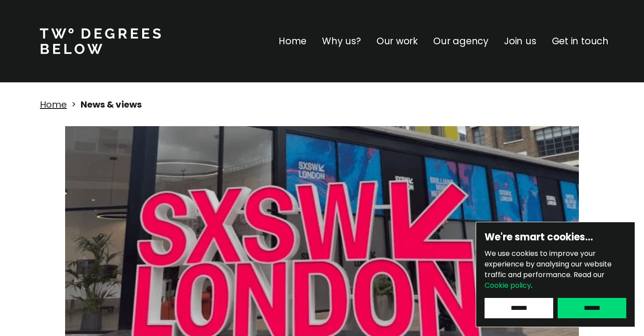 The height and width of the screenshot is (336, 644). What do you see at coordinates (397, 41) in the screenshot?
I see `a: Our work` at bounding box center [397, 41].